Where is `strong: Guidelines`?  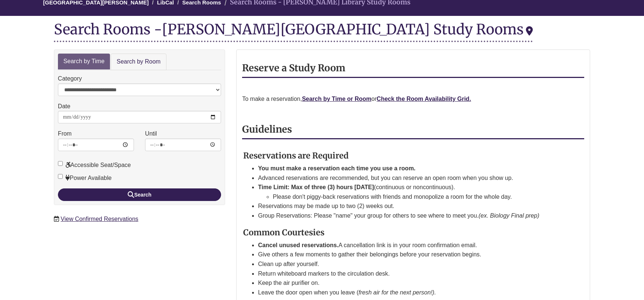 strong: Guidelines is located at coordinates (267, 129).